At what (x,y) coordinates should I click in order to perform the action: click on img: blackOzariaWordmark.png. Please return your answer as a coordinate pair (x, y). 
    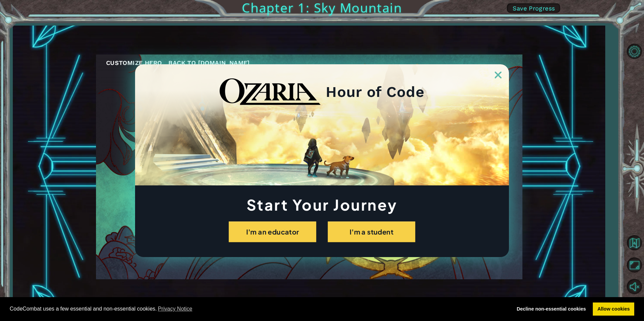
    Looking at the image, I should click on (270, 92).